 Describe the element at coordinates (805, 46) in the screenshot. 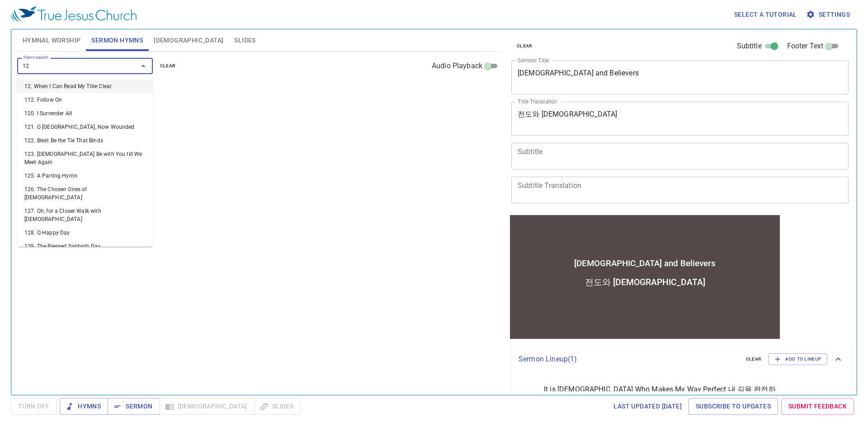

I see `span: Footer Text` at that location.